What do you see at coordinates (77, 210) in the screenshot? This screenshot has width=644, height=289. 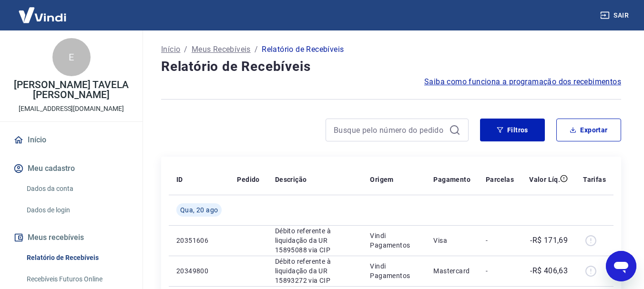 I see `a: Dados de login` at bounding box center [77, 210].